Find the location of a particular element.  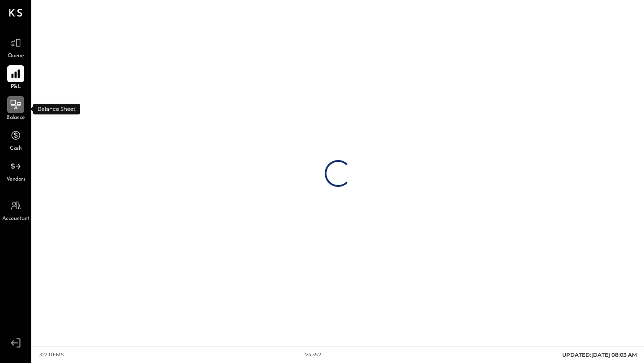

span: P&L is located at coordinates (16, 87).